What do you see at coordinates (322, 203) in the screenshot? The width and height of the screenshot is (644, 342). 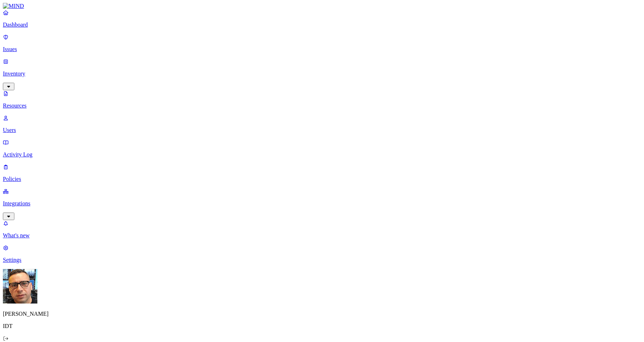 I see `p: Integrations` at bounding box center [322, 203].